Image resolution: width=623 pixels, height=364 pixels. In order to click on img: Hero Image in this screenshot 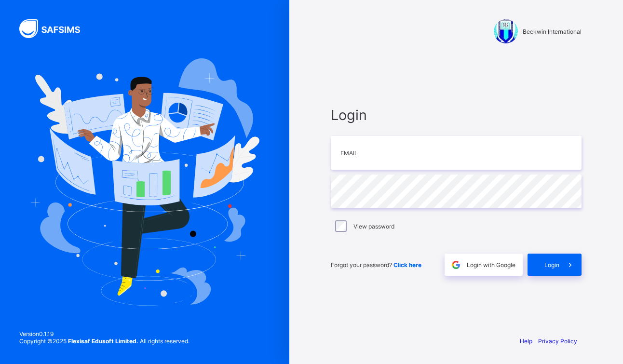, I will do `click(144, 181)`.